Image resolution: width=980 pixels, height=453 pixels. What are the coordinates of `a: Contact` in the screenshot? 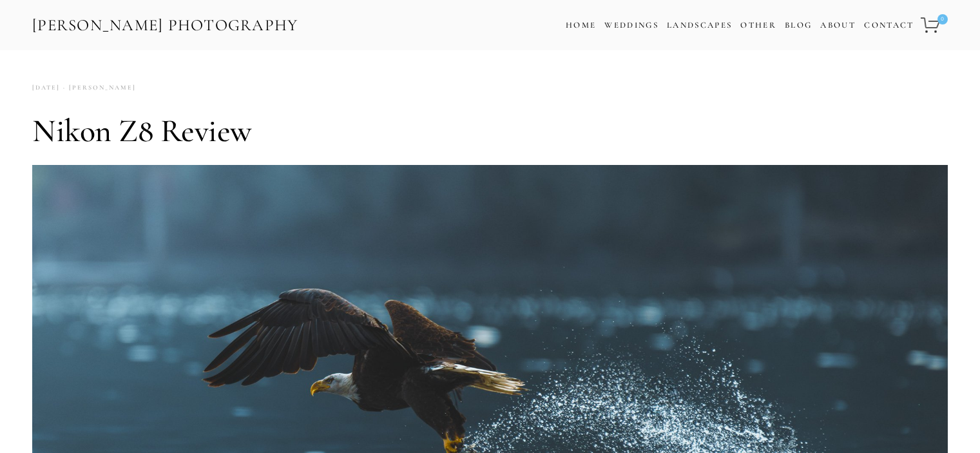 It's located at (888, 25).